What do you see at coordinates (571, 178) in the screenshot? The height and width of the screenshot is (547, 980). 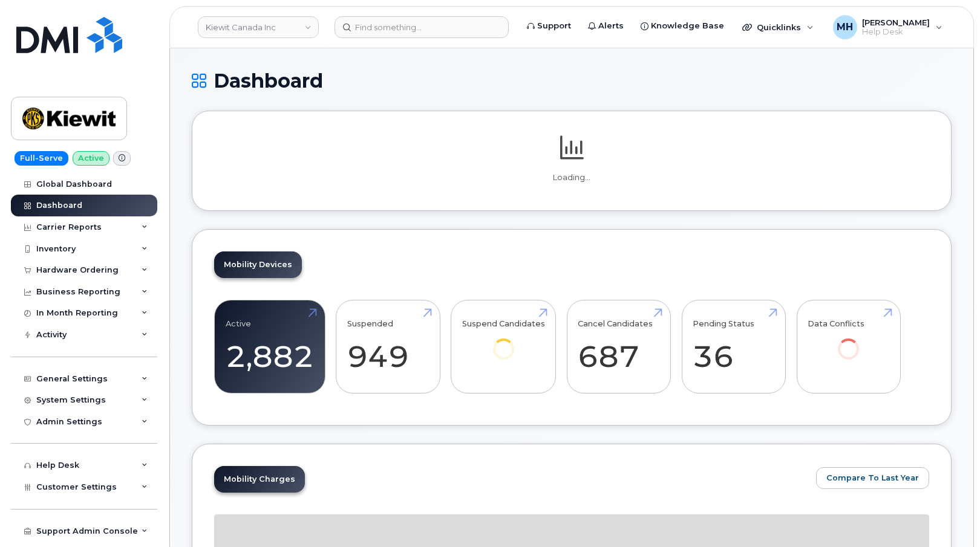 I see `p: Loading...` at bounding box center [571, 178].